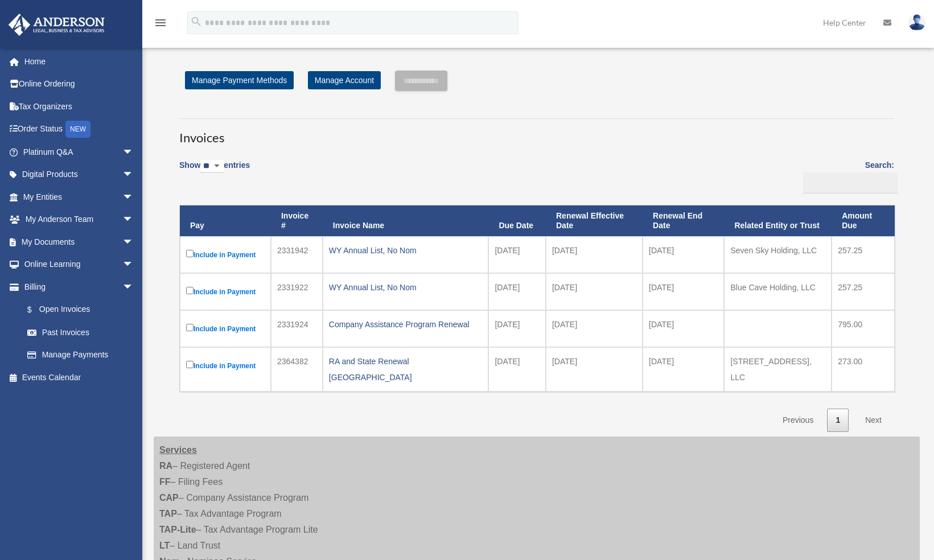 The height and width of the screenshot is (560, 934). What do you see at coordinates (178, 529) in the screenshot?
I see `strong: TAP-Lite` at bounding box center [178, 529].